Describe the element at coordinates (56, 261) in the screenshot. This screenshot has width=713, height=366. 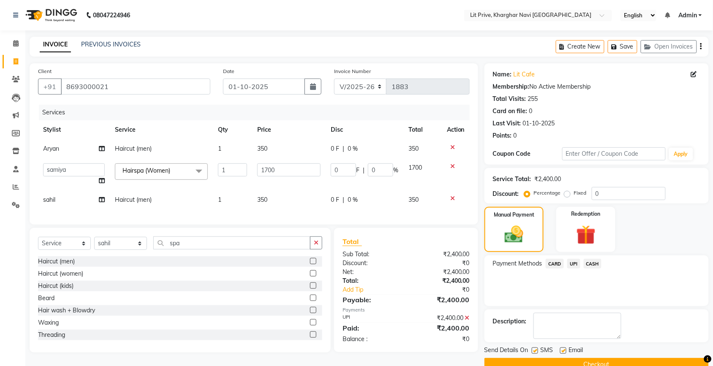
I see `div: Haircut (men)` at that location.